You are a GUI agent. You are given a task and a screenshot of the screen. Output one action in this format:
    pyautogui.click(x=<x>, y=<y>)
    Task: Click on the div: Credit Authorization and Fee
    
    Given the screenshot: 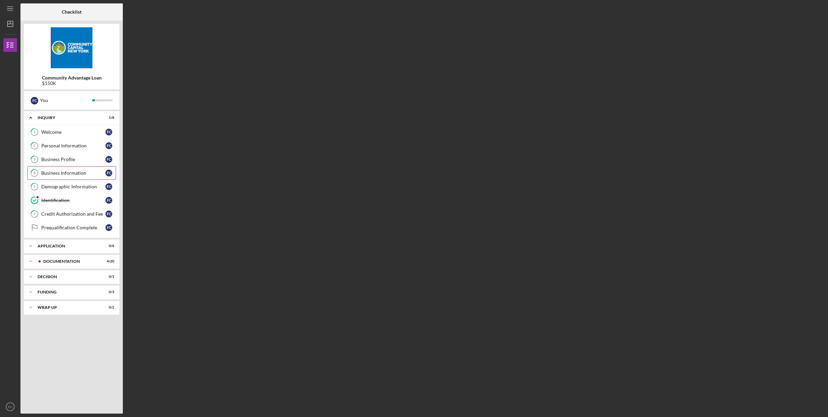 What is the action you would take?
    pyautogui.click(x=73, y=214)
    